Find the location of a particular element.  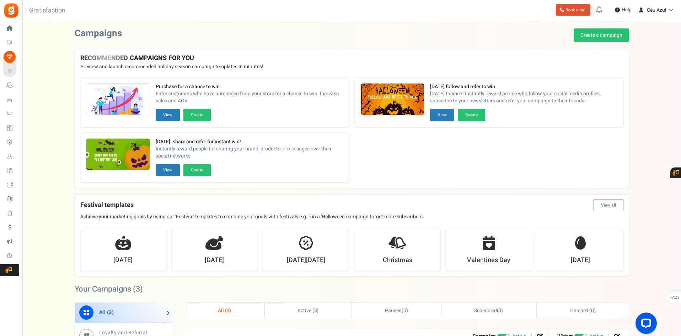

button: Open LiveChat chat widget is located at coordinates (16, 14).